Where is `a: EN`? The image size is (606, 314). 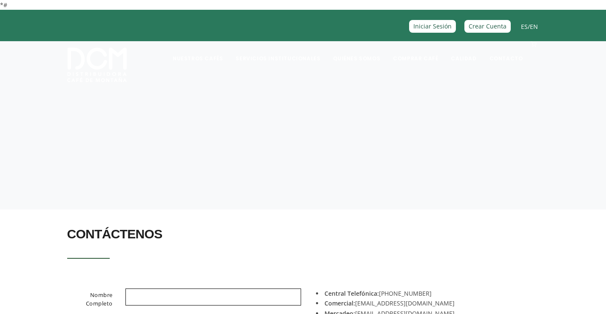 a: EN is located at coordinates (534, 26).